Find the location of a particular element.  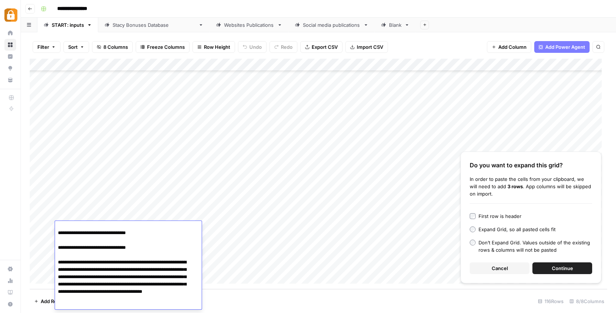

button: Add Power Agent is located at coordinates (562, 47).